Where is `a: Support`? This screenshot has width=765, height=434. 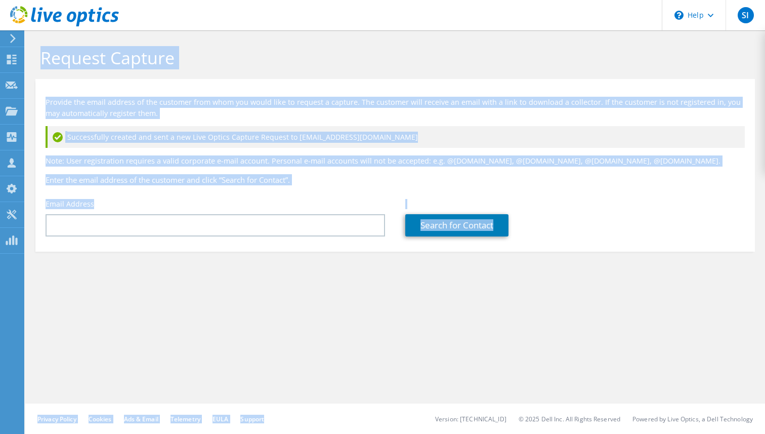 a: Support is located at coordinates (252, 419).